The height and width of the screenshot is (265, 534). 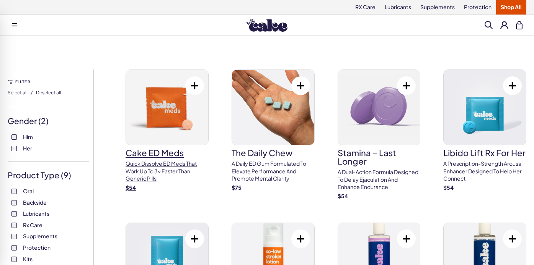 What do you see at coordinates (14, 260) in the screenshot?
I see `input: Kits` at bounding box center [14, 260].